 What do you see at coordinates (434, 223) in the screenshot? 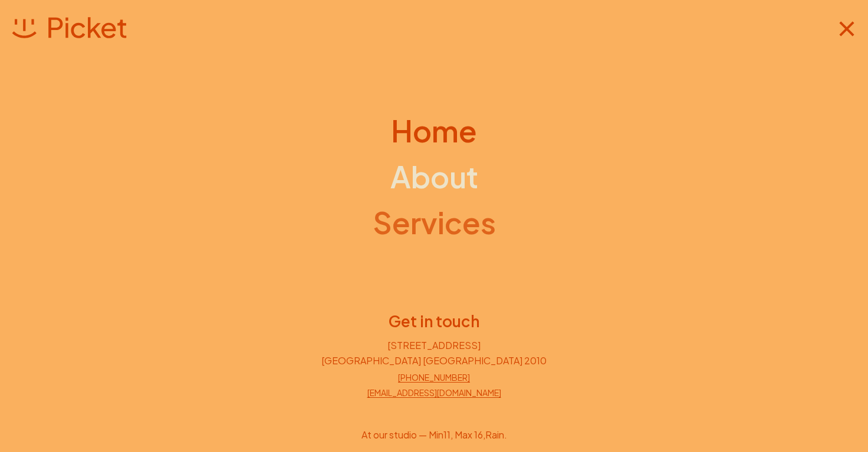
I see `a: Services` at bounding box center [434, 223].